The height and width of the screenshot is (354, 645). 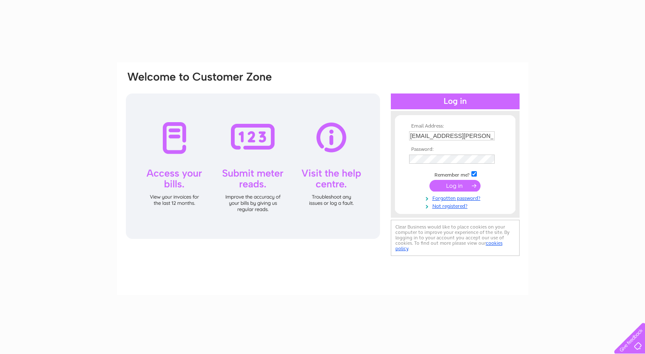 What do you see at coordinates (455, 174) in the screenshot?
I see `td: Remember me?` at bounding box center [455, 174].